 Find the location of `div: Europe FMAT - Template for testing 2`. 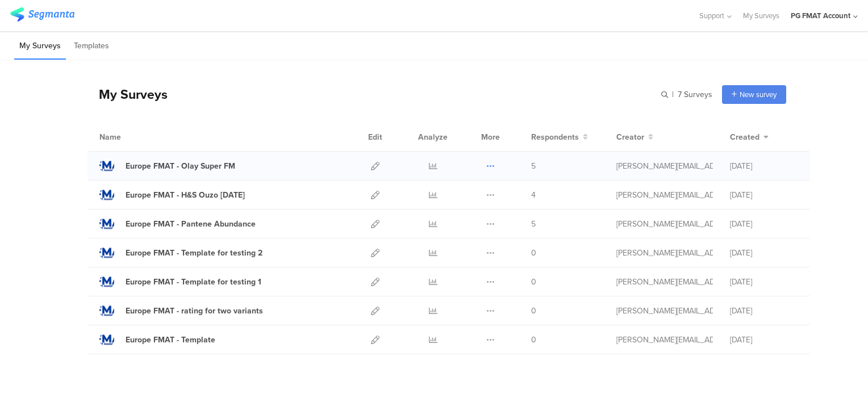

div: Europe FMAT - Template for testing 2 is located at coordinates (194, 253).